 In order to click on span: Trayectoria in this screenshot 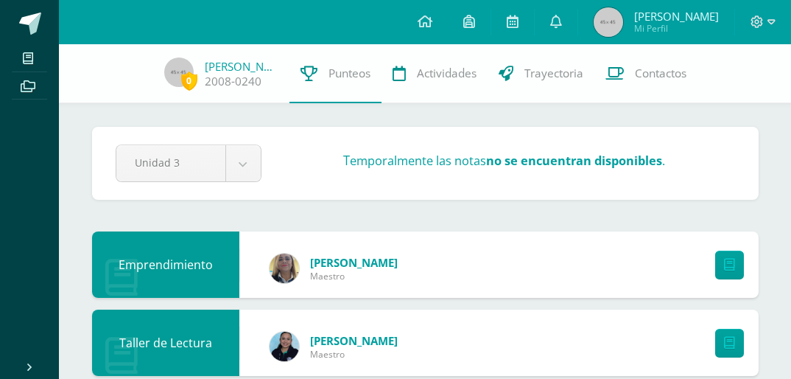, I will do `click(554, 73)`.